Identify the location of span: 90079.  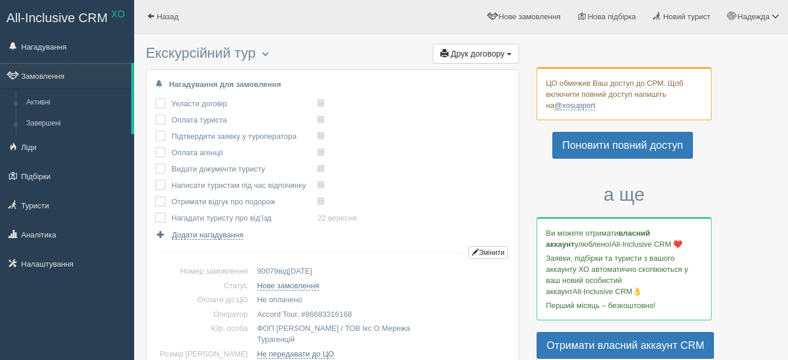
(268, 271).